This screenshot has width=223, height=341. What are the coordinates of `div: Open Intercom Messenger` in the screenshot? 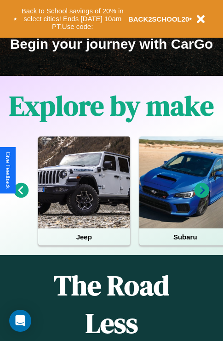 It's located at (20, 320).